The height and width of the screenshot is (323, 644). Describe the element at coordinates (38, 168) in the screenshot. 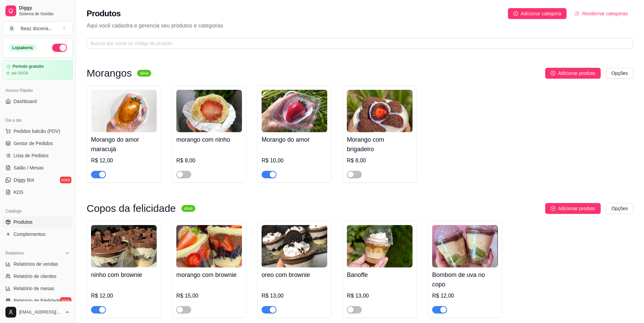

I see `a: Salão / Mesas` at that location.